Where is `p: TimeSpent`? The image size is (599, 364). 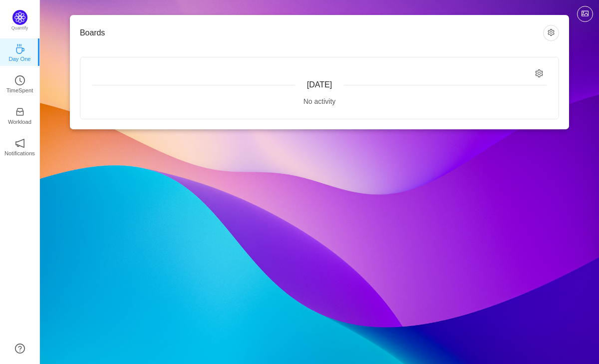 p: TimeSpent is located at coordinates (20, 90).